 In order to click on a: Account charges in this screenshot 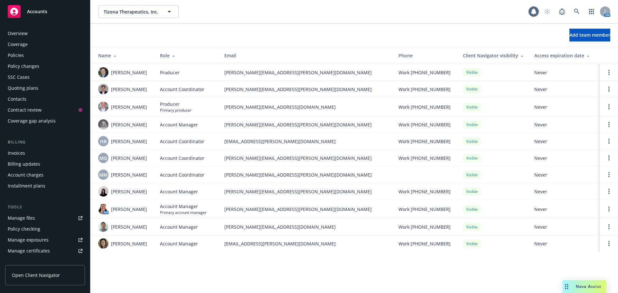, I will do `click(45, 175)`.